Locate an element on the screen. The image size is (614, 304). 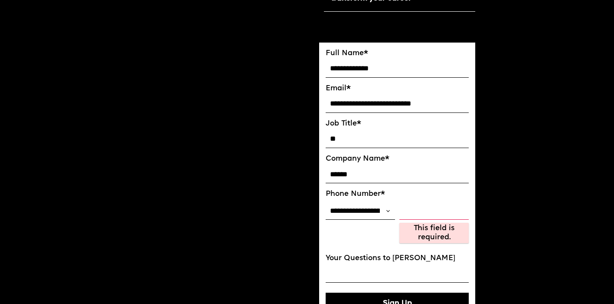
label: Email is located at coordinates (397, 89).